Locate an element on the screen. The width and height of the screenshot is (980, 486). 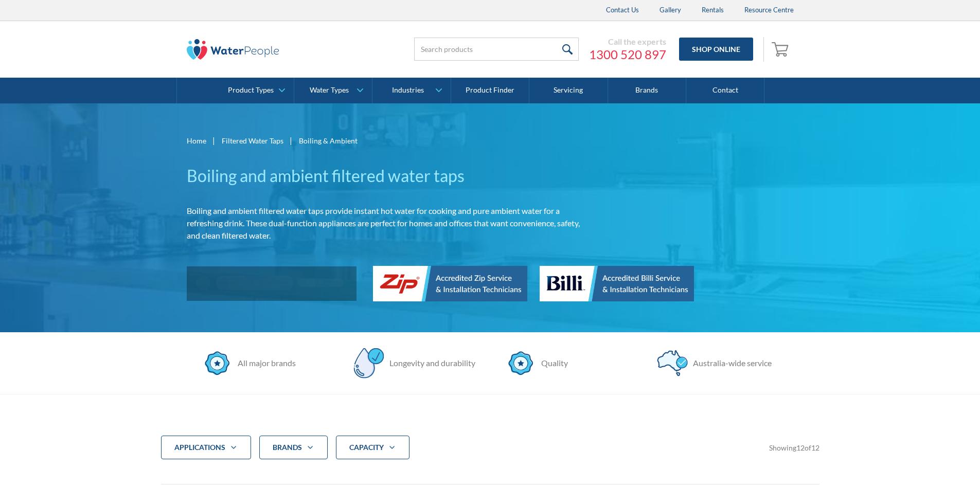
div: Longevity and durability is located at coordinates (429, 363).